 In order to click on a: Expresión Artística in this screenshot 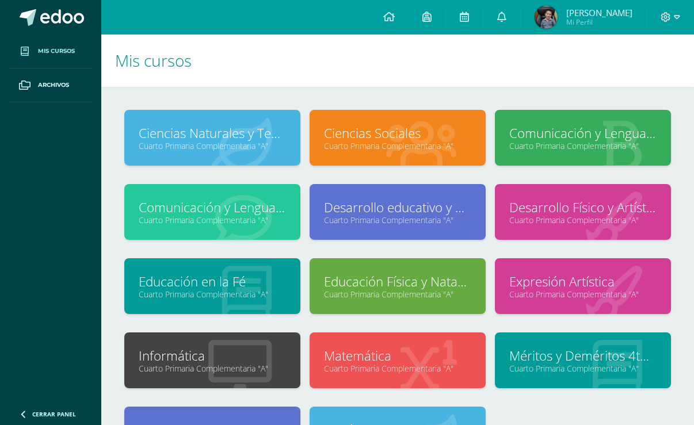, I will do `click(583, 281)`.